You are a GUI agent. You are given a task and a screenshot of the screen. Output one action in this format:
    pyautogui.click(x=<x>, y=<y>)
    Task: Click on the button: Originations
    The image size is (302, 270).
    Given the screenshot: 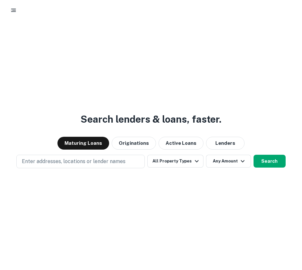 What is the action you would take?
    pyautogui.click(x=134, y=143)
    